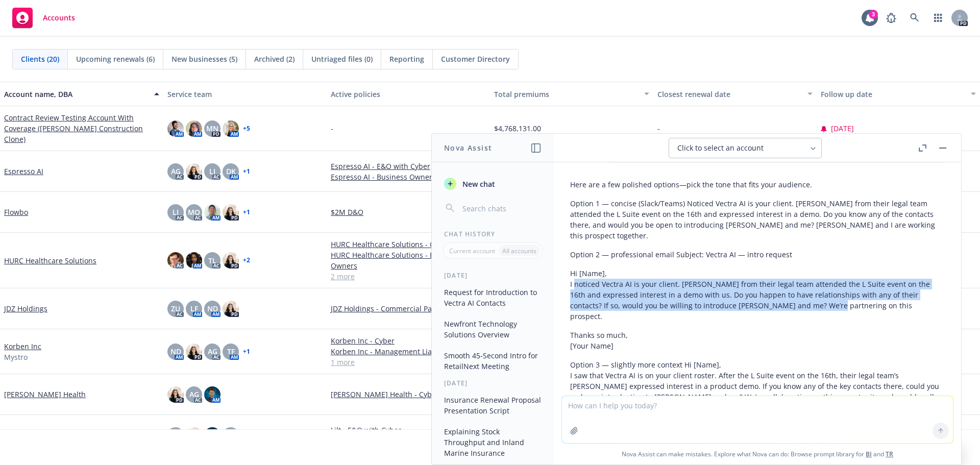 The image size is (980, 465). I want to click on button: Closest renewal date, so click(735, 94).